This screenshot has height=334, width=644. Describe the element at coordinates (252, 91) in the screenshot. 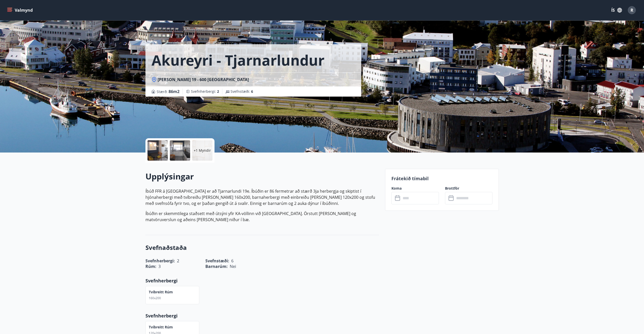

I see `span: 6` at that location.